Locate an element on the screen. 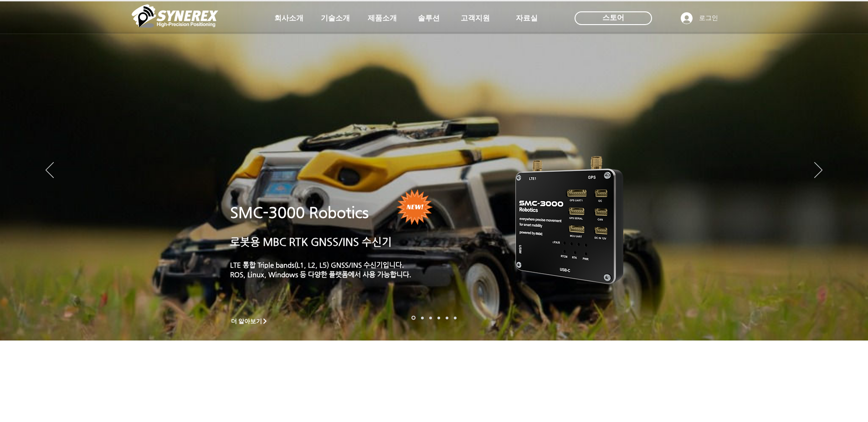 The width and height of the screenshot is (868, 422). a: 기술소개 is located at coordinates (335, 18).